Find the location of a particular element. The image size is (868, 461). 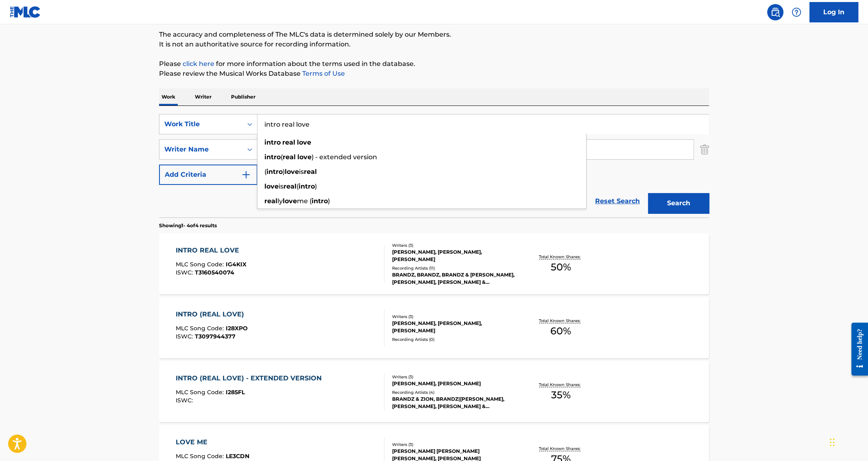

span: I28XPO is located at coordinates (237, 328).